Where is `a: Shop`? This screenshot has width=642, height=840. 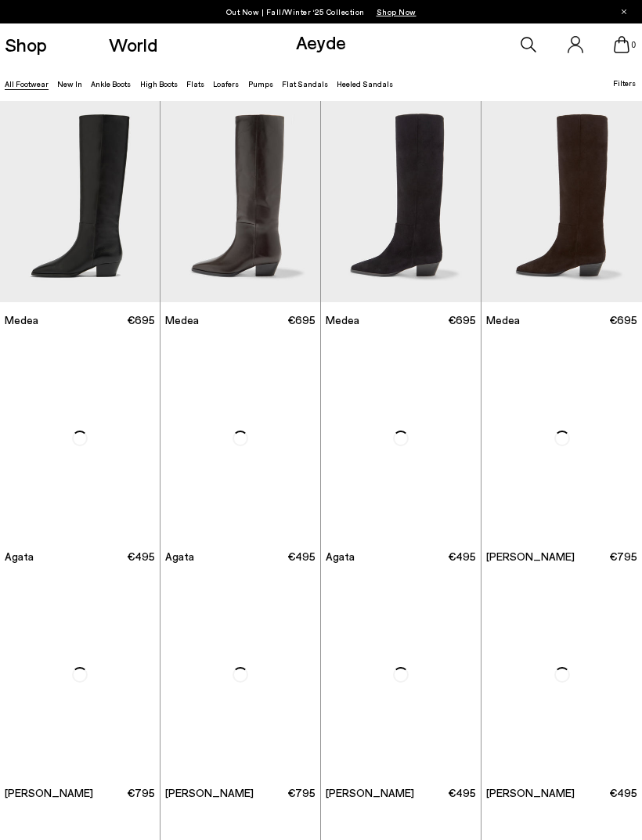 a: Shop is located at coordinates (26, 44).